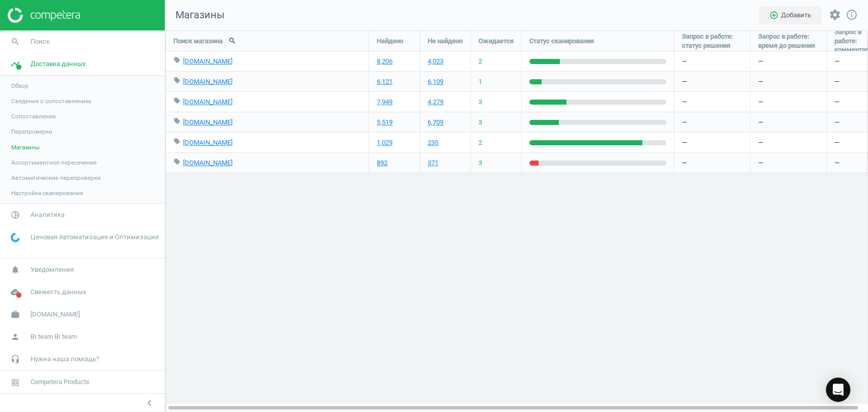 This screenshot has height=412, width=868. What do you see at coordinates (15, 314) in the screenshot?
I see `i: work` at bounding box center [15, 314].